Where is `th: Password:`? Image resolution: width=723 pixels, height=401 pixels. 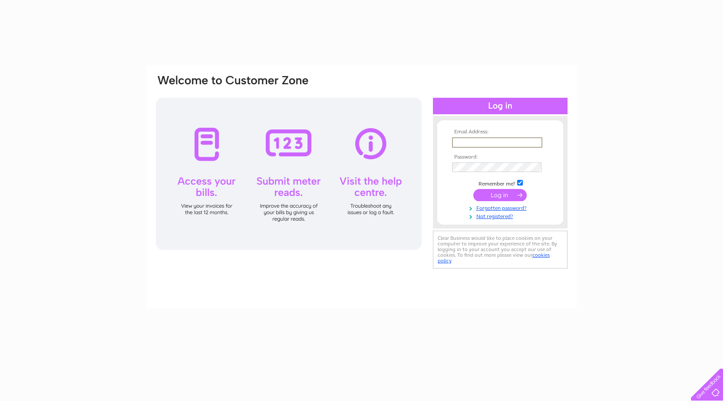
th: Password: is located at coordinates (500, 157).